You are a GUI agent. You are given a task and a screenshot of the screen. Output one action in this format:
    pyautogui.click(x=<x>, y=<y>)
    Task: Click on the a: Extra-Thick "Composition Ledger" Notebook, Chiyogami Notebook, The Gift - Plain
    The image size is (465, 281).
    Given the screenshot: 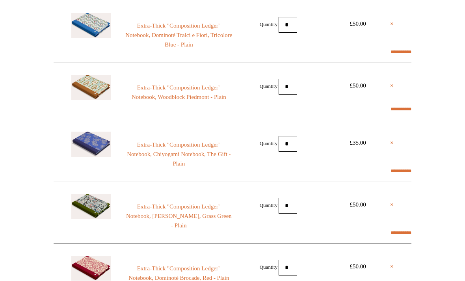 What is the action you would take?
    pyautogui.click(x=179, y=154)
    